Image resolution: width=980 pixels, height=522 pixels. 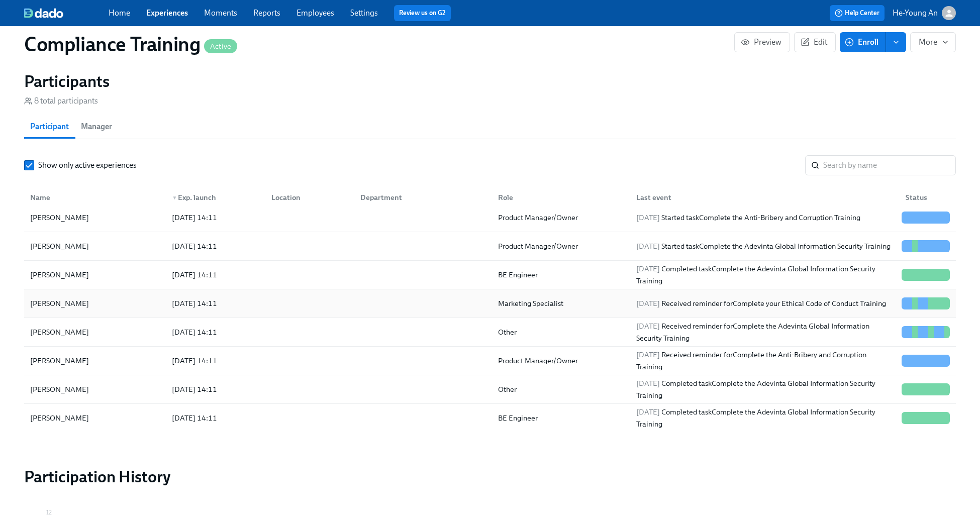 I want to click on a: Reports, so click(x=267, y=13).